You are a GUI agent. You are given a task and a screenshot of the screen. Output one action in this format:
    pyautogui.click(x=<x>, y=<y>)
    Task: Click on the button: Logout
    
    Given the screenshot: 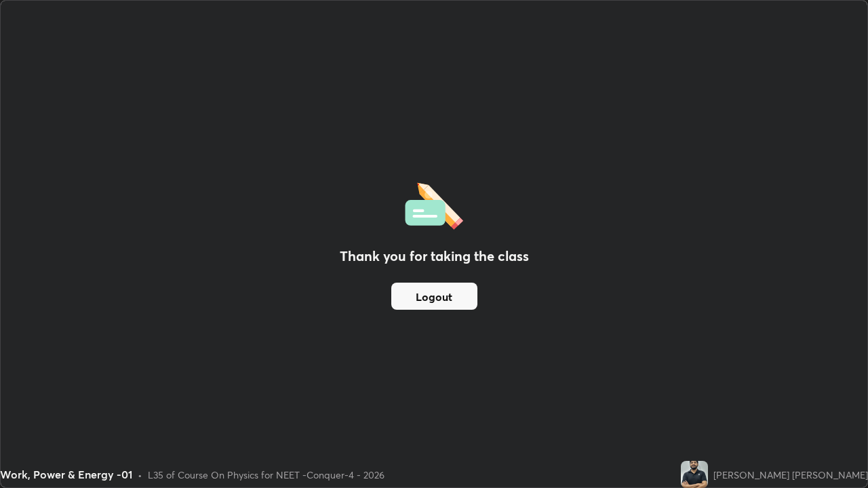 What is the action you would take?
    pyautogui.click(x=434, y=297)
    